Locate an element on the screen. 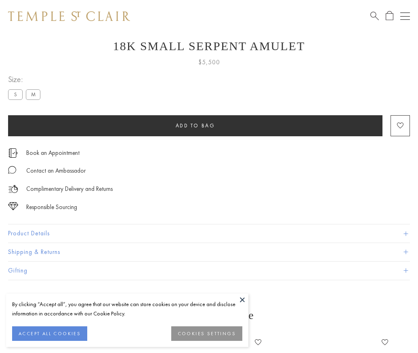 Image resolution: width=418 pixels, height=353 pixels. span: Add to bag is located at coordinates (196, 125).